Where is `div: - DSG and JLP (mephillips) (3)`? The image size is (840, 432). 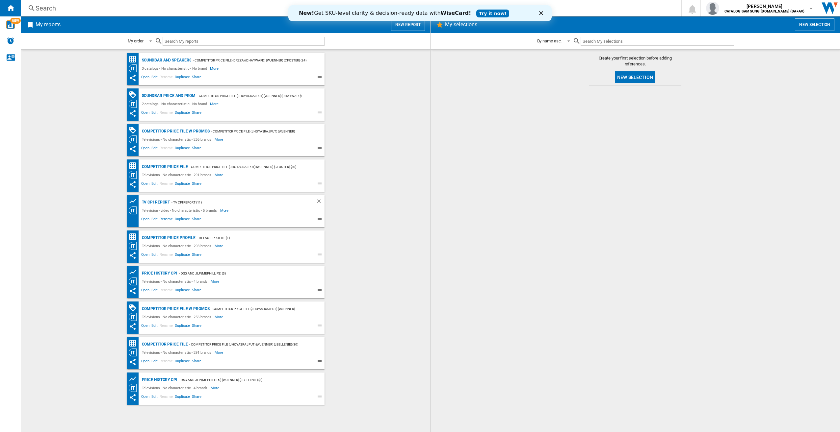 div: - DSG and JLP (mephillips) (3) is located at coordinates (244, 273).